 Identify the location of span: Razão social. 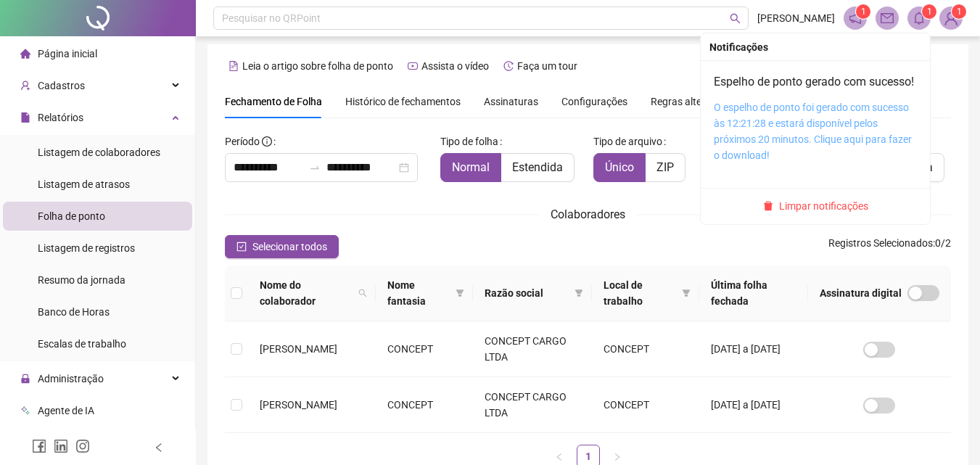
(527, 293).